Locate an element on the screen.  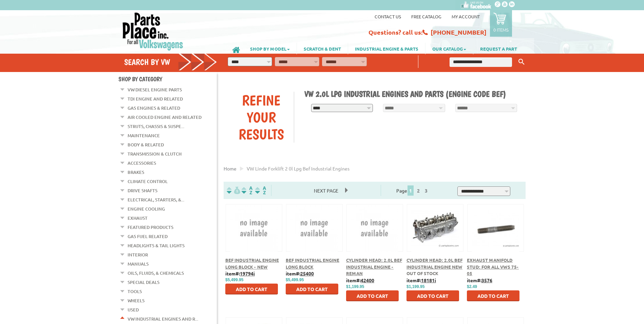
a: Electrical, Starters, &... is located at coordinates (156, 200).